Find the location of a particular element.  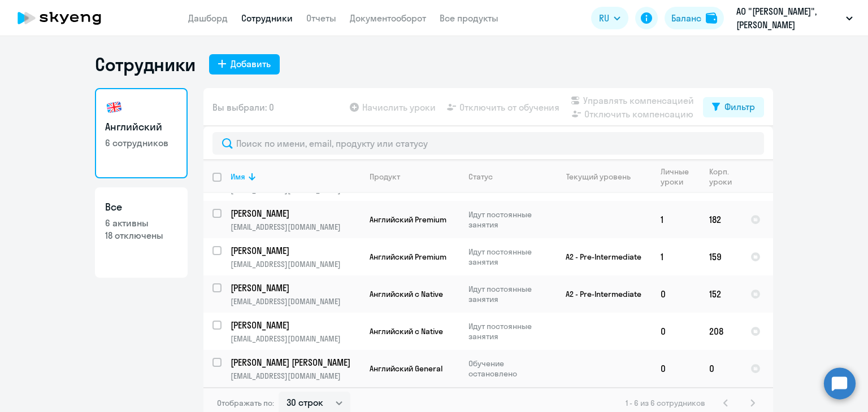

span: Английский General is located at coordinates (406, 369).